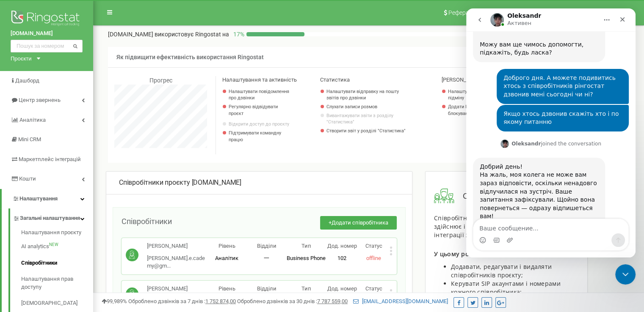 This screenshot has width=644, height=312. Describe the element at coordinates (332, 301) in the screenshot. I see `u: 7 787 559,00` at that location.